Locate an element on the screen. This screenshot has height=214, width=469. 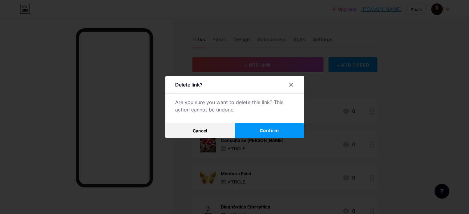
button: Cancel is located at coordinates (200, 131).